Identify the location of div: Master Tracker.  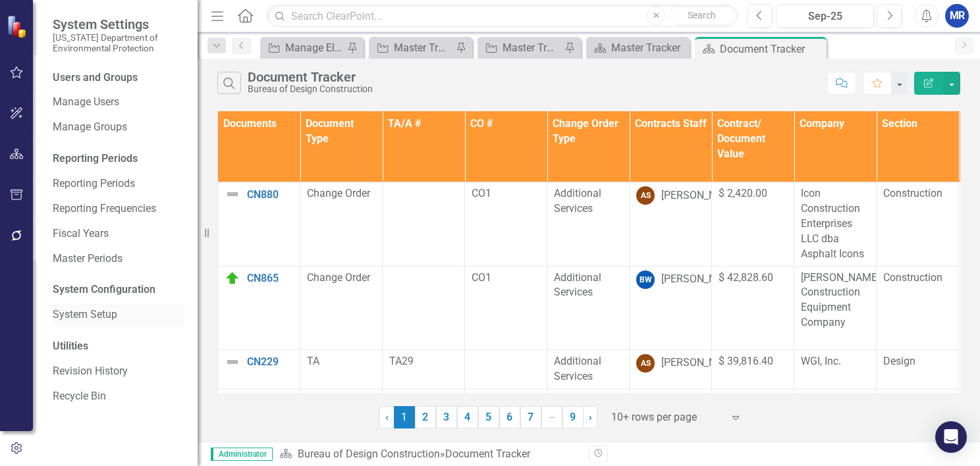
(649, 47).